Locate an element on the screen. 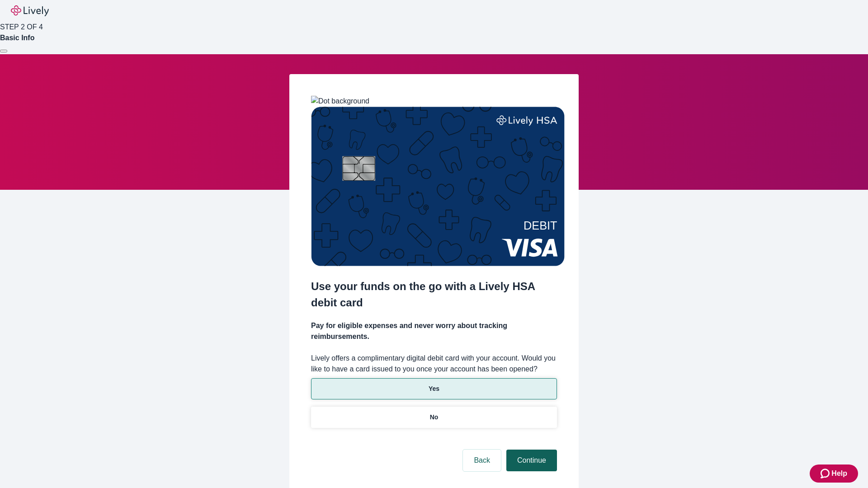 This screenshot has height=488, width=868. svg: Zendesk support icon is located at coordinates (826, 474).